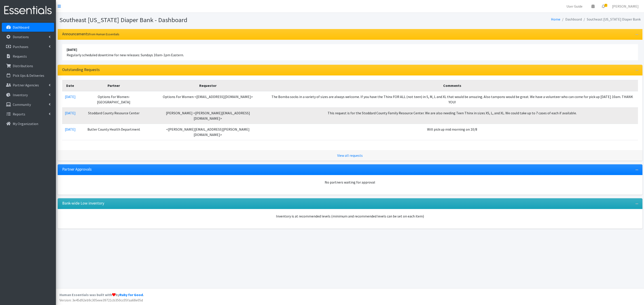 Image resolution: width=644 pixels, height=305 pixels. I want to click on p: Distributions, so click(23, 66).